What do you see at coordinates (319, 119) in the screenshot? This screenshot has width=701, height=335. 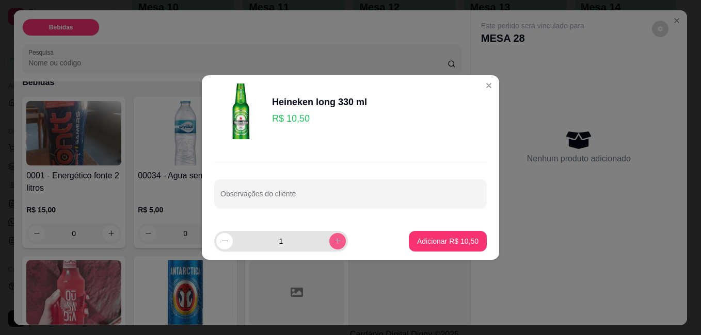 I see `p: R$ 10,50` at bounding box center [319, 119].